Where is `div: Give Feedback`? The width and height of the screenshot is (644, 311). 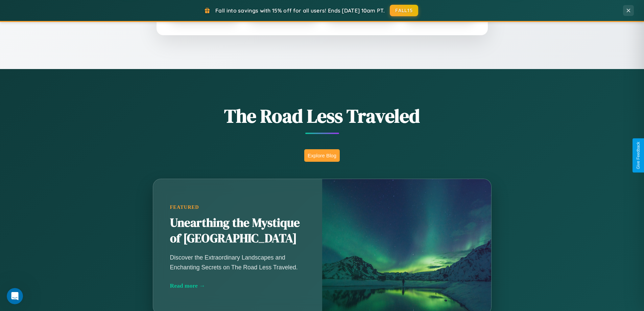 div: Give Feedback is located at coordinates (638, 156).